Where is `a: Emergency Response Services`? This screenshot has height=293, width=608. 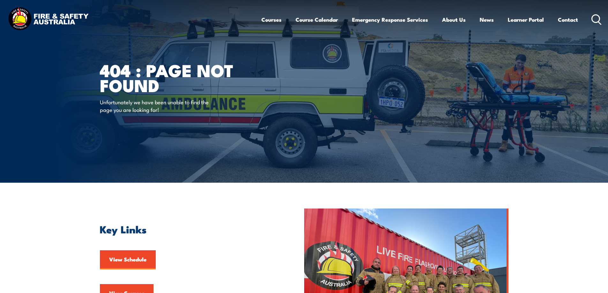
a: Emergency Response Services is located at coordinates (390, 19).